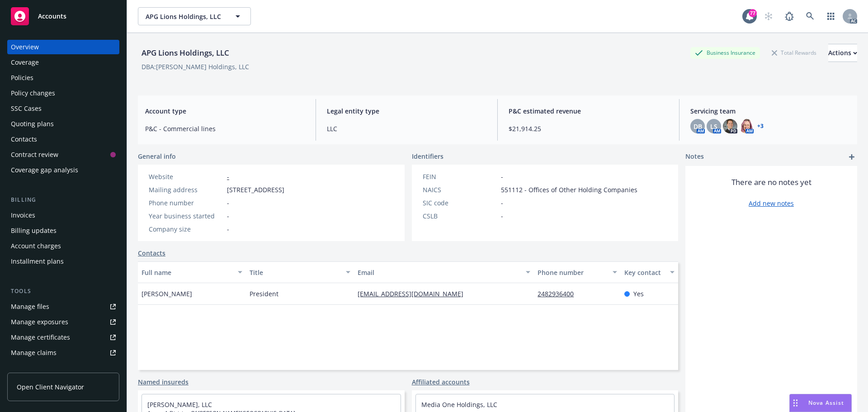 The width and height of the screenshot is (868, 412). I want to click on div: Manage exposures, so click(39, 322).